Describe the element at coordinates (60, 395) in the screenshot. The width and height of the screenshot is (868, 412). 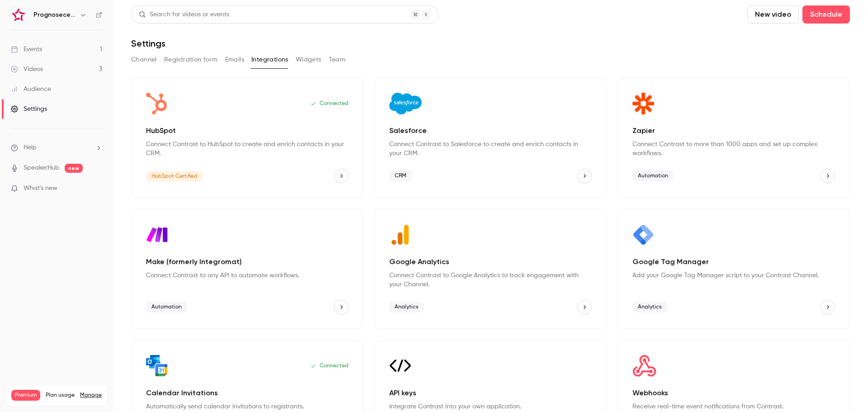
I see `span: Plan usage` at that location.